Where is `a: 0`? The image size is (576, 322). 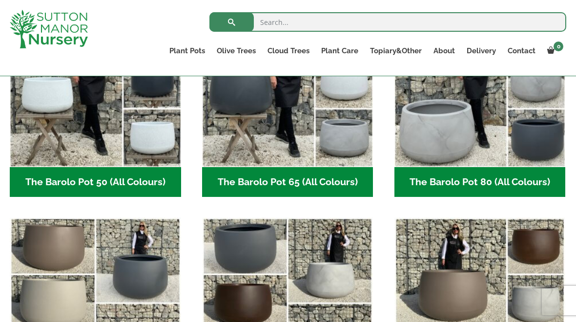
a: 0 is located at coordinates (554, 51).